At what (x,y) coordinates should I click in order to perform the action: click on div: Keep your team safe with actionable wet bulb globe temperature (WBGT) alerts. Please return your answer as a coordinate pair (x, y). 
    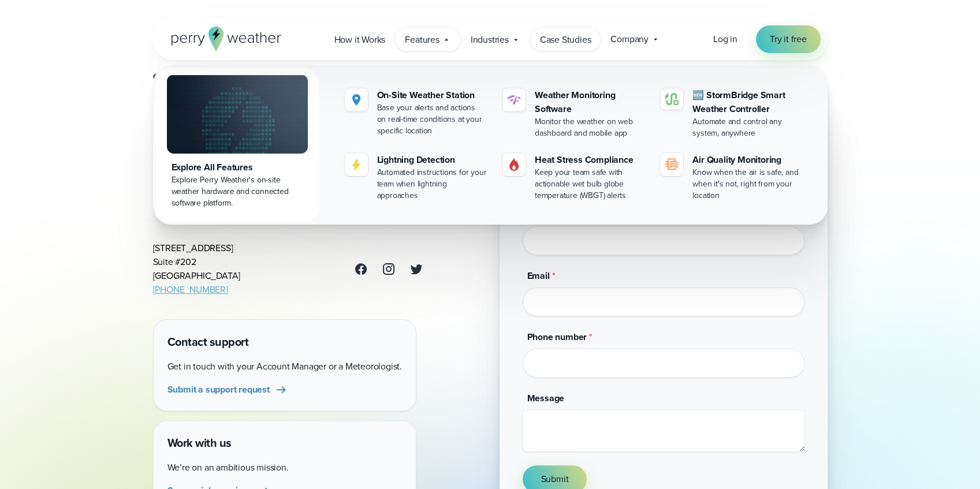
    Looking at the image, I should click on (590, 184).